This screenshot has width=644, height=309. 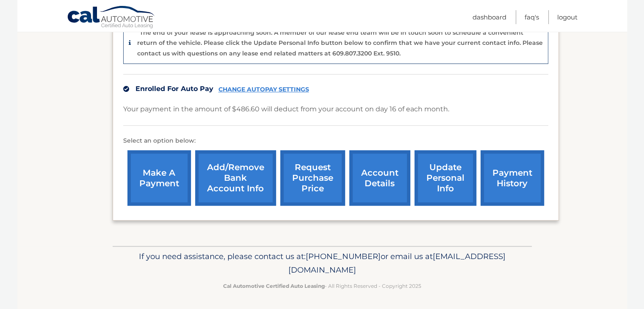 What do you see at coordinates (159, 178) in the screenshot?
I see `a: make a payment` at bounding box center [159, 178].